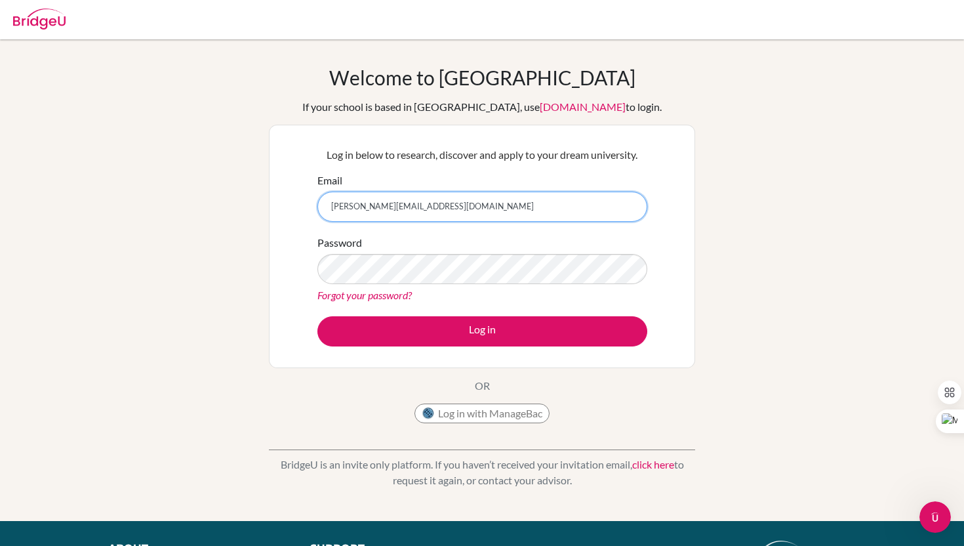 This screenshot has height=546, width=964. I want to click on a: Forgot your password?, so click(365, 294).